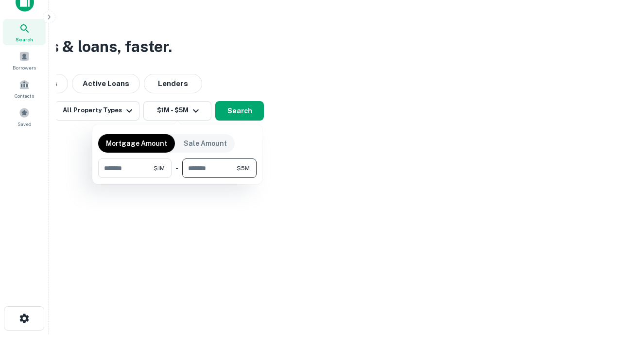 This screenshot has width=622, height=350. Describe the element at coordinates (159, 168) in the screenshot. I see `span: $1M` at that location.